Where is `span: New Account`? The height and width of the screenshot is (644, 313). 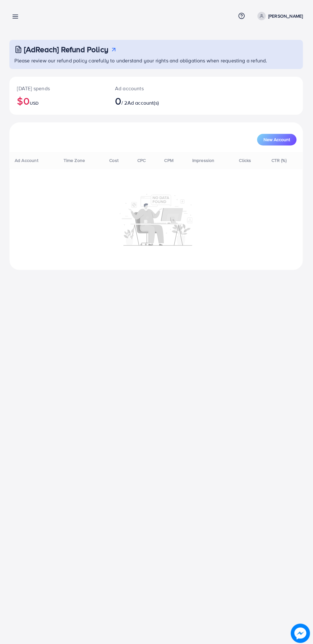 span: New Account is located at coordinates (277, 139).